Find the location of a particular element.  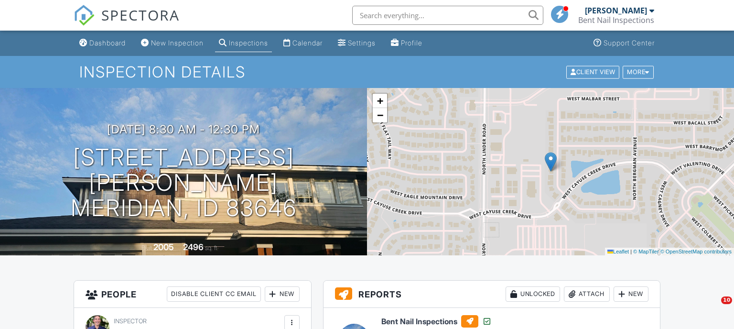

a: Dashboard is located at coordinates (102, 43).